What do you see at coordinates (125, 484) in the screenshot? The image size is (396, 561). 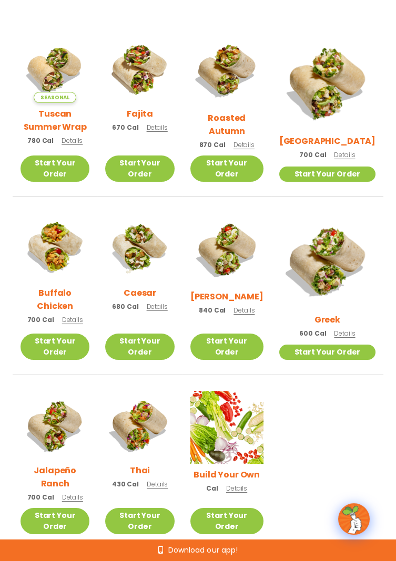 I see `span: 430 Cal` at bounding box center [125, 484].